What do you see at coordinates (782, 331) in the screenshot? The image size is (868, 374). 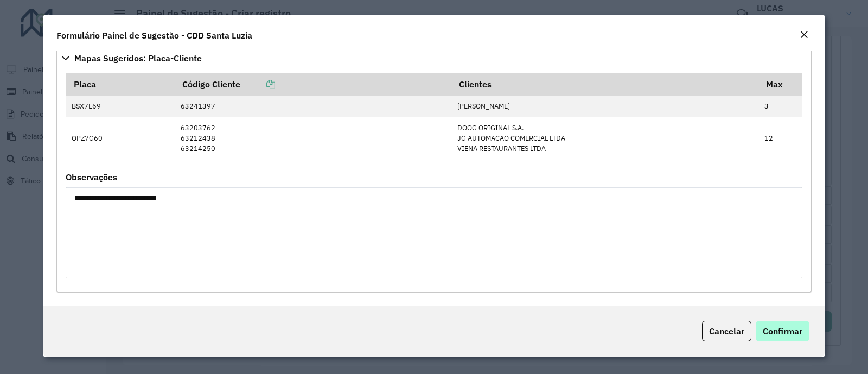 I see `button: Confirmar` at bounding box center [782, 331].